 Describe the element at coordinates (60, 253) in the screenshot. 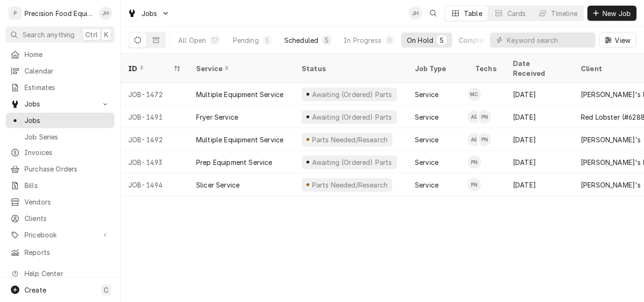

I see `a: Reports` at that location.